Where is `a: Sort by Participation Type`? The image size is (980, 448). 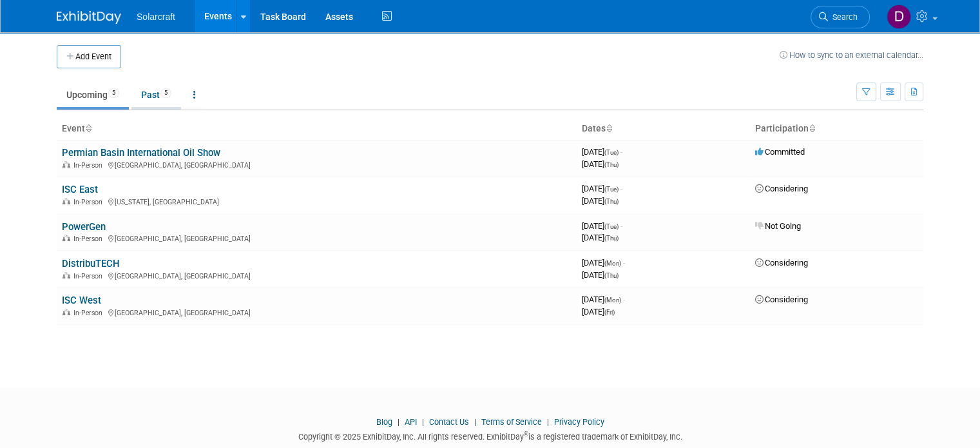
a: Sort by Participation Type is located at coordinates (812, 128).